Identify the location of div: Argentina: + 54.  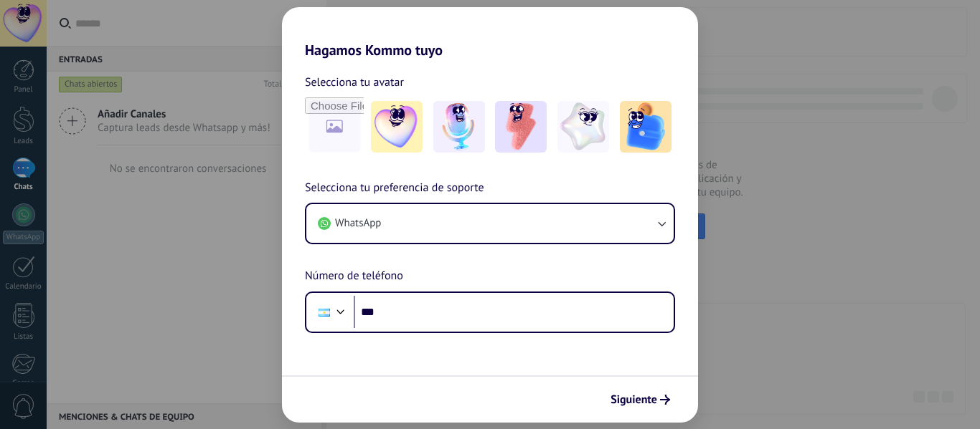
(324, 313).